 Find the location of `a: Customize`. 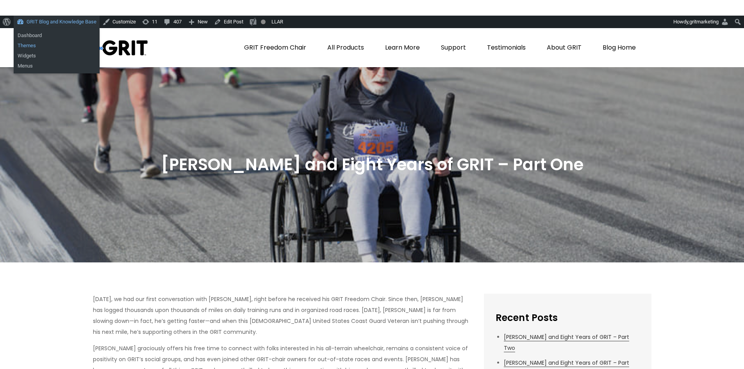

a: Customize is located at coordinates (119, 22).